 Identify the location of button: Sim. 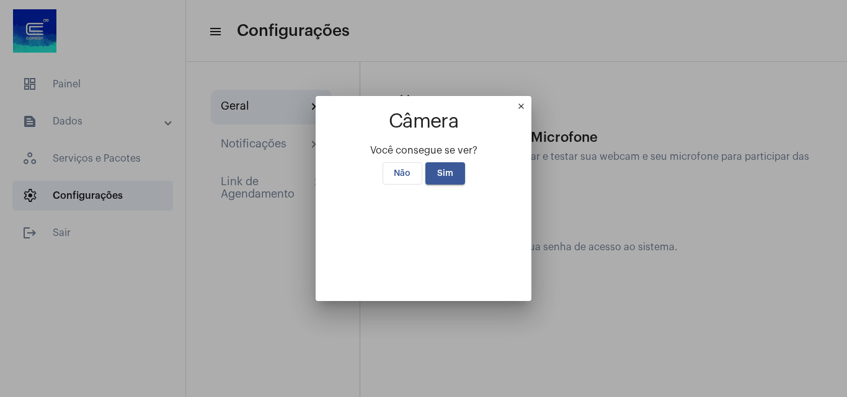
(445, 174).